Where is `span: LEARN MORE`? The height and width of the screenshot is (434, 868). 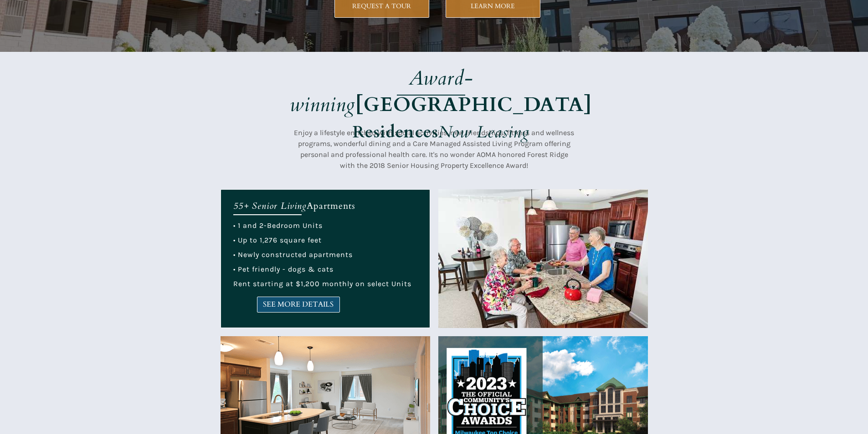
span: LEARN MORE is located at coordinates (493, 6).